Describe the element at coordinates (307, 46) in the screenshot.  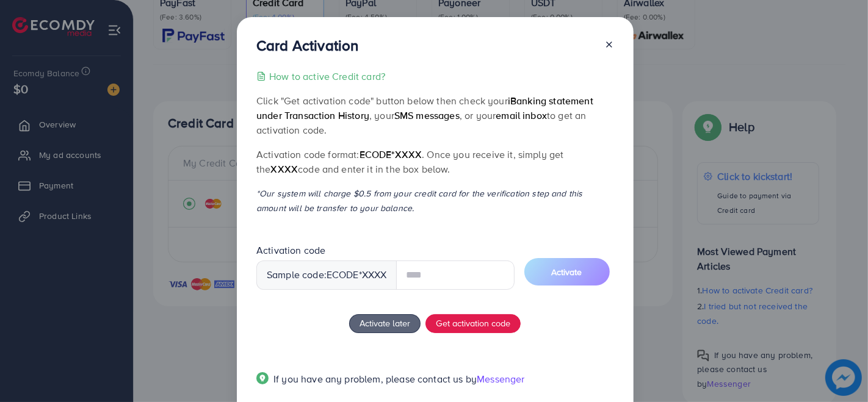
I see `h3: Card Activation` at that location.